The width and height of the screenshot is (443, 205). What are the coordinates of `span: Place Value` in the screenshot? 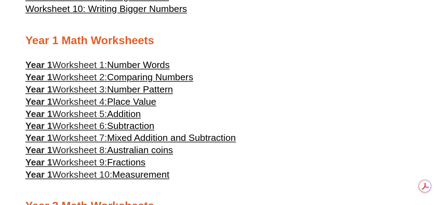 It's located at (132, 102).